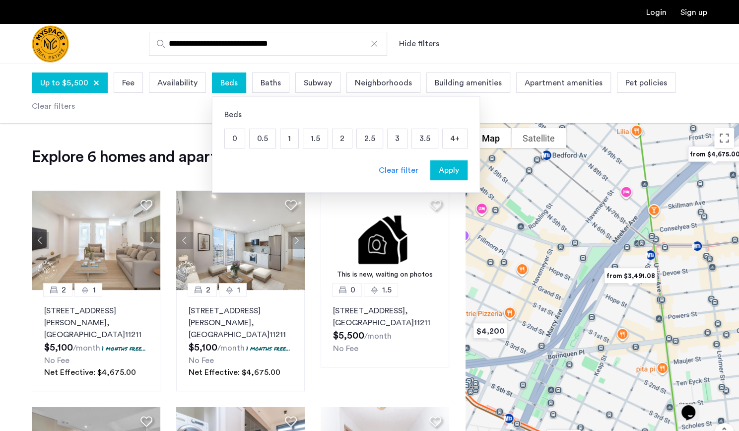  What do you see at coordinates (229, 83) in the screenshot?
I see `span: Beds` at bounding box center [229, 83].